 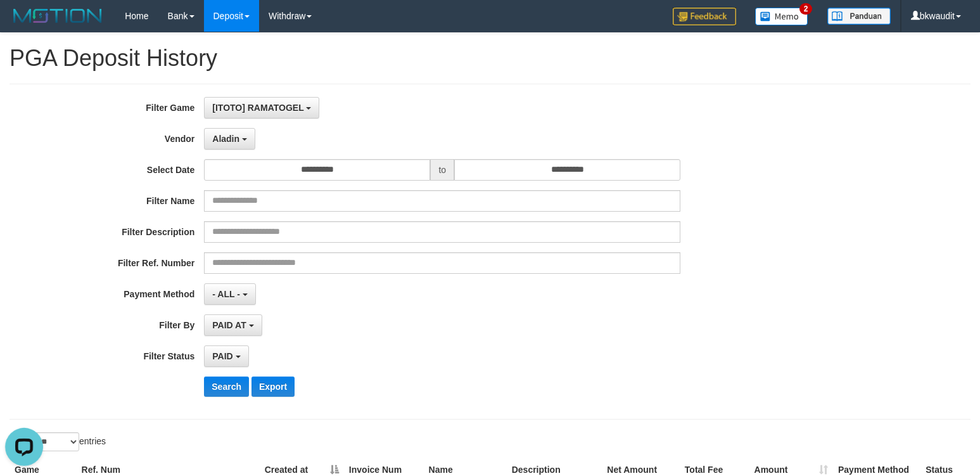 What do you see at coordinates (490, 58) in the screenshot?
I see `h1: PGA Deposit History` at bounding box center [490, 58].